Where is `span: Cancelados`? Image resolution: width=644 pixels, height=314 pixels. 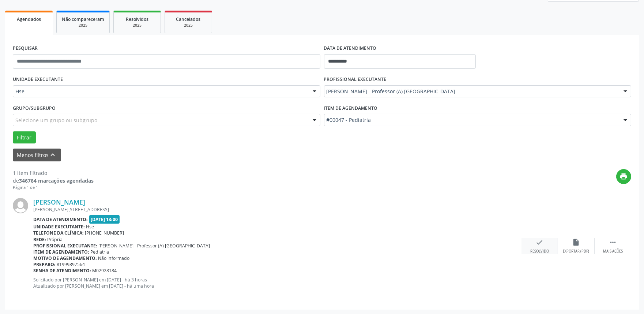 span: Cancelados is located at coordinates (188, 19).